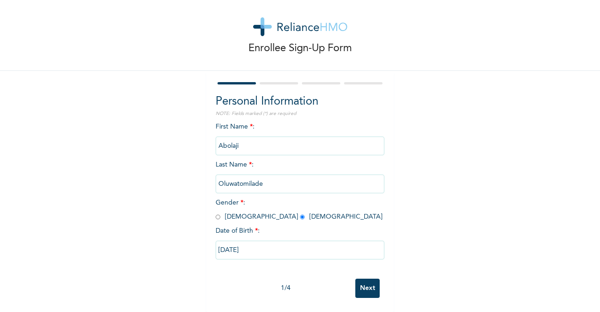 The width and height of the screenshot is (600, 312). I want to click on input: Enter your last name, so click(300, 184).